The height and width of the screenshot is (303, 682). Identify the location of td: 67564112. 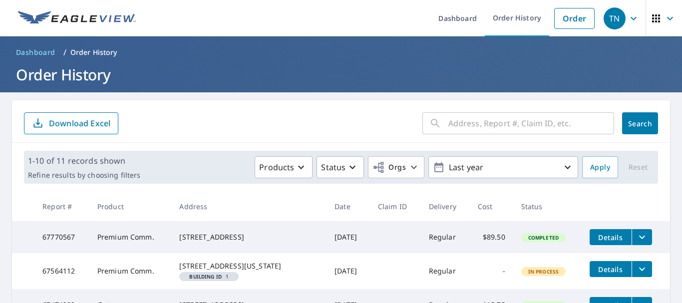
(62, 271).